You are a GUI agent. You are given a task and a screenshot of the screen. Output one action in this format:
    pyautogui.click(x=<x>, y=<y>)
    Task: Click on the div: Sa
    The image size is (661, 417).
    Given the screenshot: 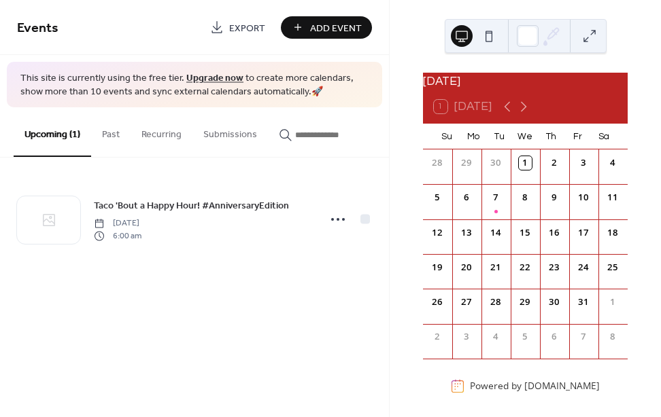 What is the action you would take?
    pyautogui.click(x=604, y=137)
    